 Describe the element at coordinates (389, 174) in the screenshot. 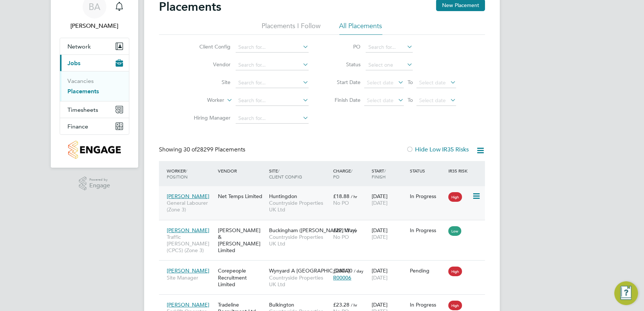

I see `div: Start` at that location.